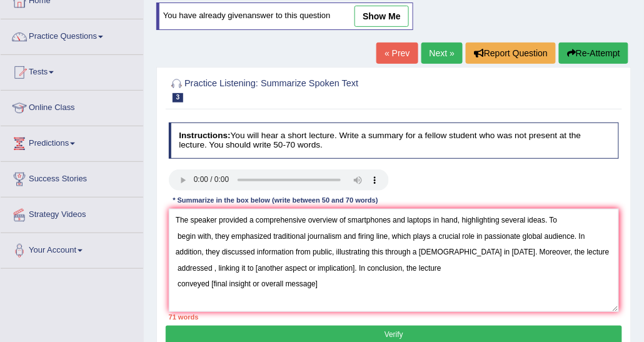 The width and height of the screenshot is (644, 342). What do you see at coordinates (72, 70) in the screenshot?
I see `a: Tests` at bounding box center [72, 70].